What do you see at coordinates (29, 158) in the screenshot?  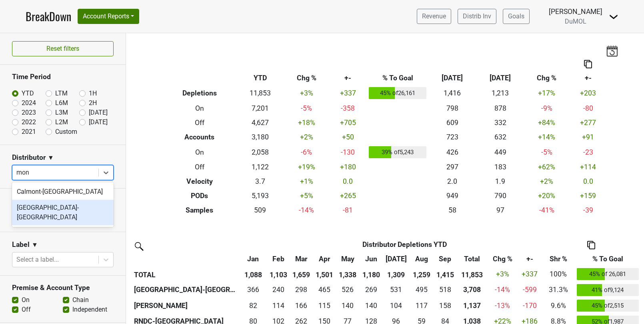 I see `h3: Distributor` at bounding box center [29, 158].